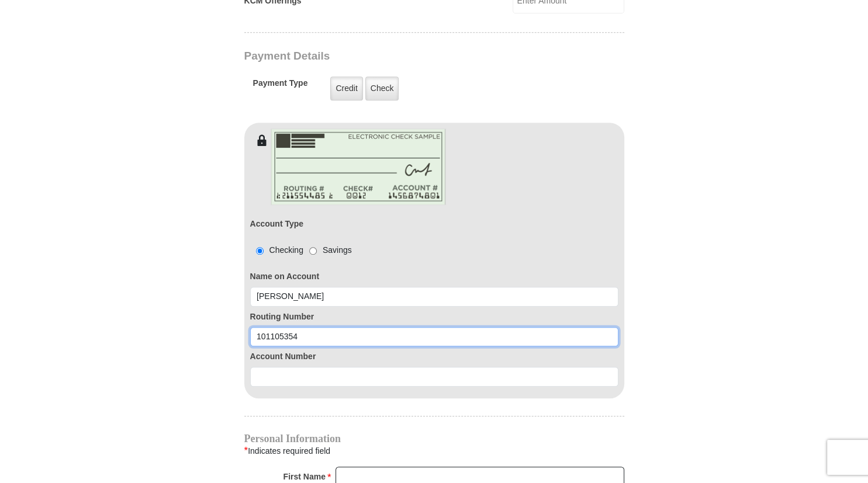 This screenshot has height=483, width=868. What do you see at coordinates (358, 167) in the screenshot?
I see `img: check-en.png` at bounding box center [358, 167].